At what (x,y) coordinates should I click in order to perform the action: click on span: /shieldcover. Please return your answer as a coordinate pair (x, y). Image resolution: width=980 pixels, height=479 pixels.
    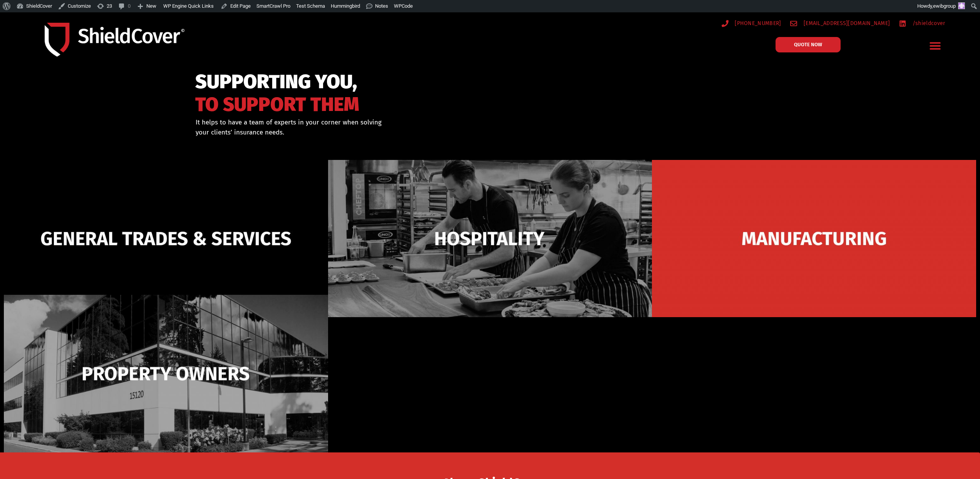
    Looking at the image, I should click on (928, 23).